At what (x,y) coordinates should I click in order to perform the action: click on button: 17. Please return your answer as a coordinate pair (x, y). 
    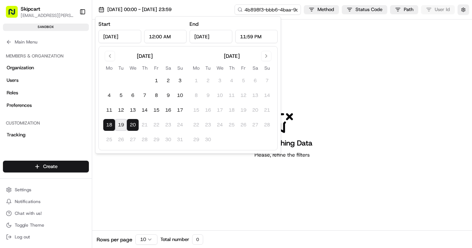
    Looking at the image, I should click on (180, 110).